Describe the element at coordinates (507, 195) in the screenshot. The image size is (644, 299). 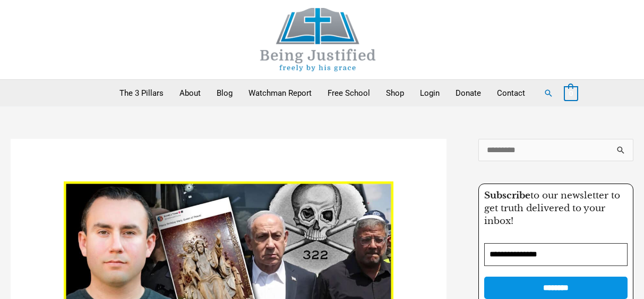
I see `strong: Subscribe` at that location.